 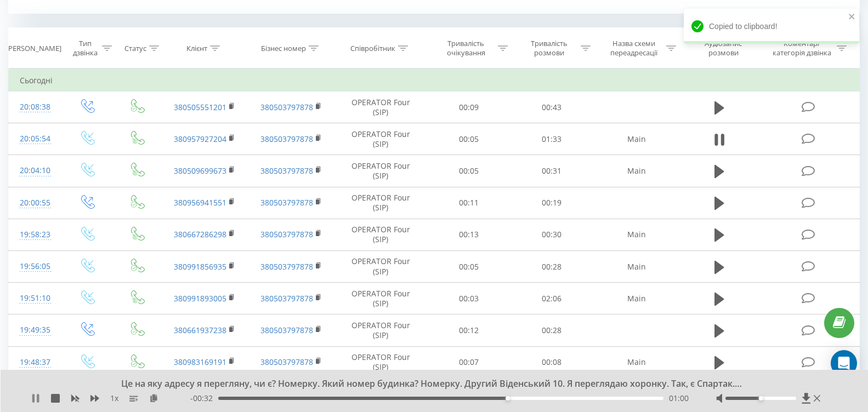 I want to click on div: 19:49:35, so click(x=35, y=330).